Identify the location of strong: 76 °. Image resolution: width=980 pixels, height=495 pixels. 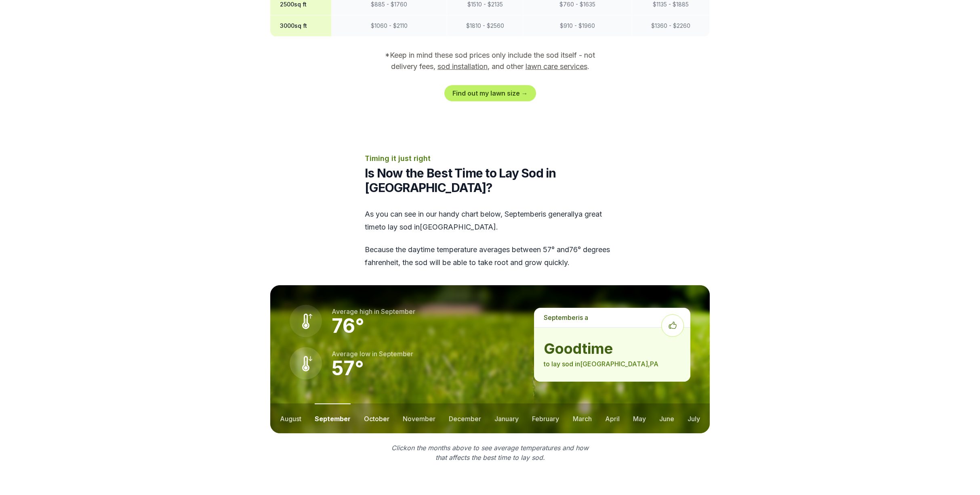
(348, 326).